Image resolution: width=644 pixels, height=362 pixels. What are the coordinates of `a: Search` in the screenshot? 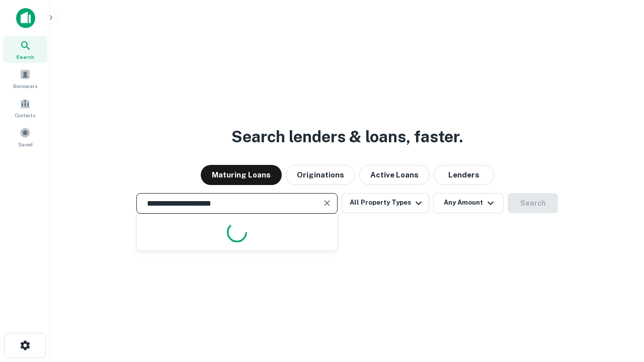 It's located at (25, 49).